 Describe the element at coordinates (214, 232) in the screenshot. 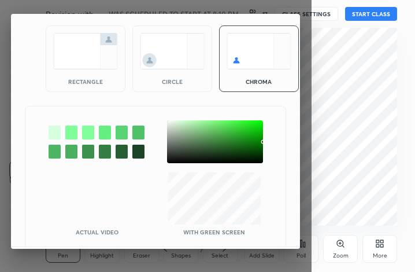

I see `p: With green screen` at that location.